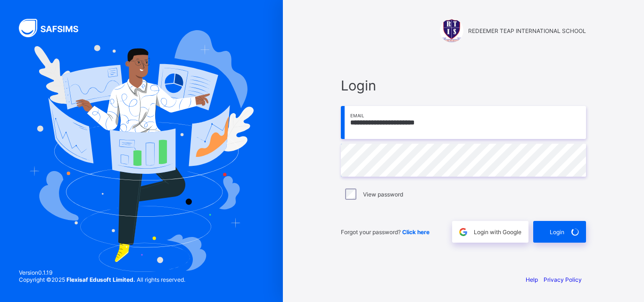  I want to click on span: Version 0.1.19, so click(102, 272).